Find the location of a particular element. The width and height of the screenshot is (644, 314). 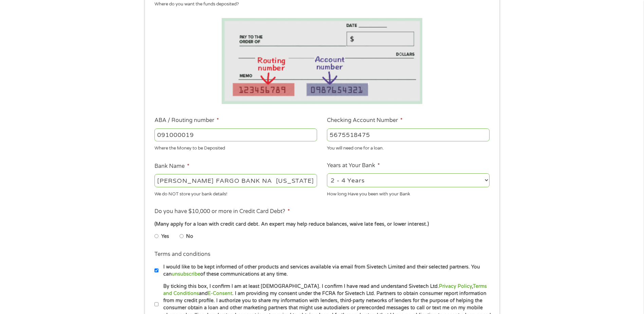

div: We do NOT store your bank details! is located at coordinates (236, 192).